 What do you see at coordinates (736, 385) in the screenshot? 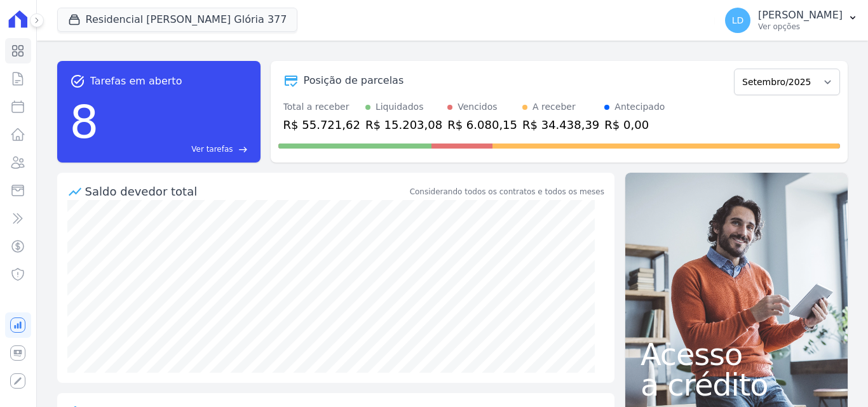
I see `span: a crédito` at bounding box center [736, 385].